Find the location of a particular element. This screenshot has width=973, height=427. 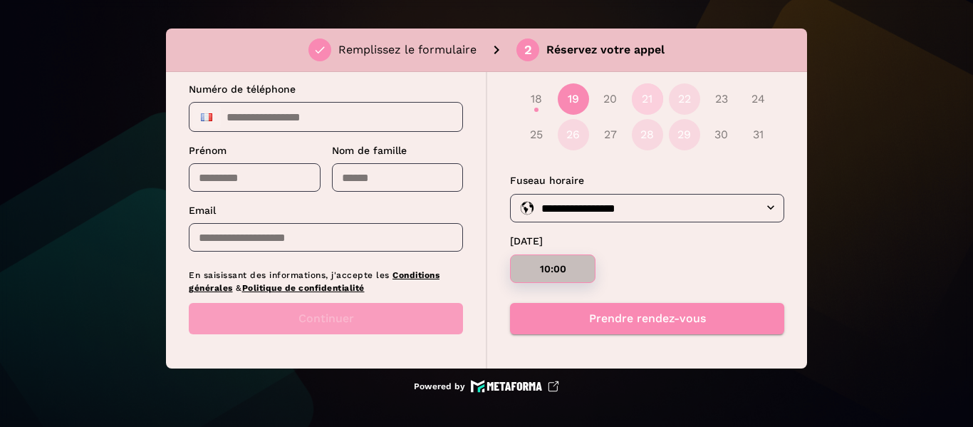

button: 28 août 2025 is located at coordinates (648, 135).